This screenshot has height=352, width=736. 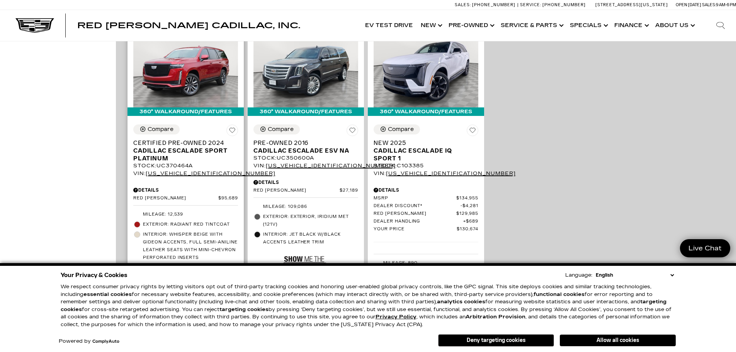 What do you see at coordinates (415, 229) in the screenshot?
I see `span: Your Price` at bounding box center [415, 229].